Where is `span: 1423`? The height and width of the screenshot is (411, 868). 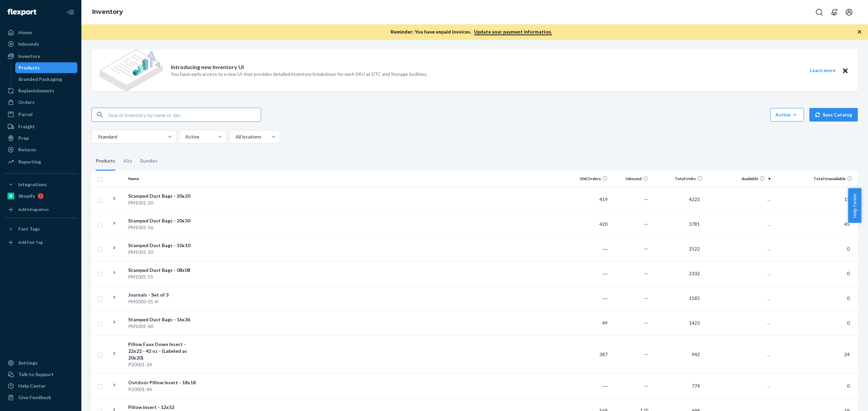 span: 1423 is located at coordinates (694, 323).